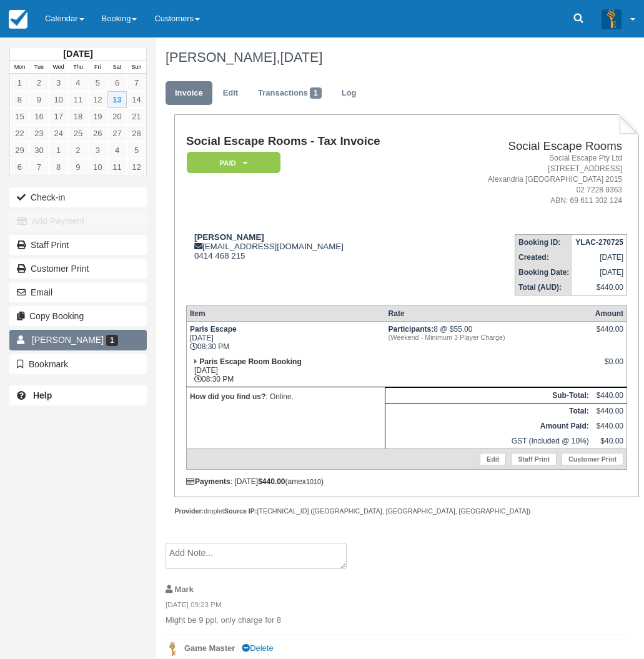  I want to click on button: Check-in, so click(78, 198).